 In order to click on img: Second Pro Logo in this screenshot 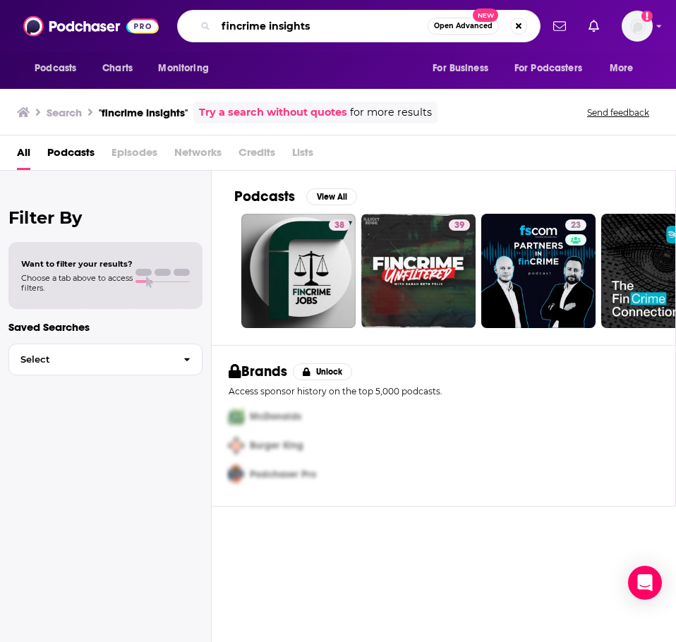, I will do `click(236, 445)`.